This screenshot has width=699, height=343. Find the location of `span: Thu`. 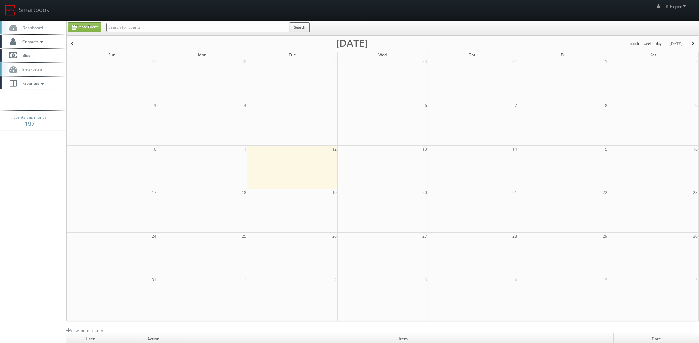

span: Thu is located at coordinates (473, 55).